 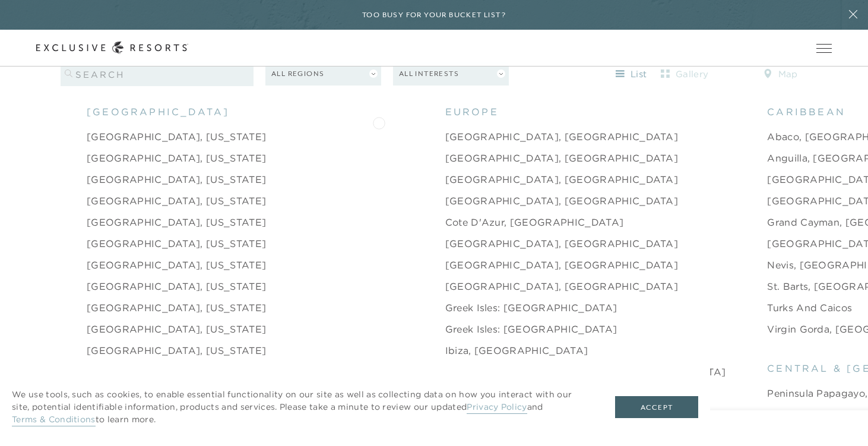 What do you see at coordinates (657, 407) in the screenshot?
I see `button: Accept` at bounding box center [657, 407].